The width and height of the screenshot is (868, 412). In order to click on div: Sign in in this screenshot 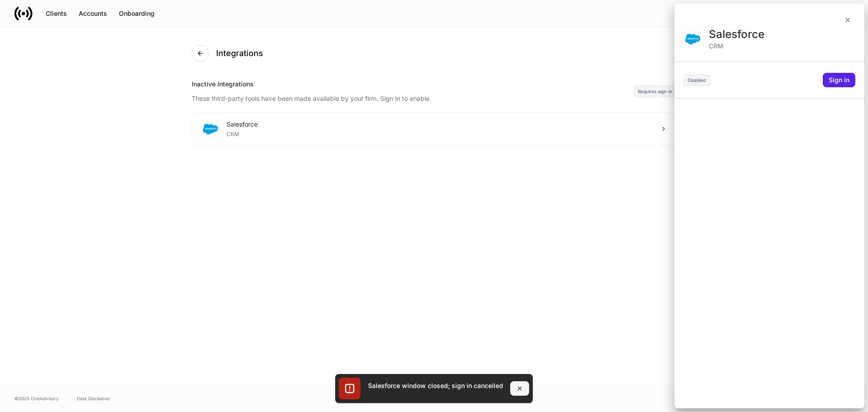, I will do `click(839, 80)`.